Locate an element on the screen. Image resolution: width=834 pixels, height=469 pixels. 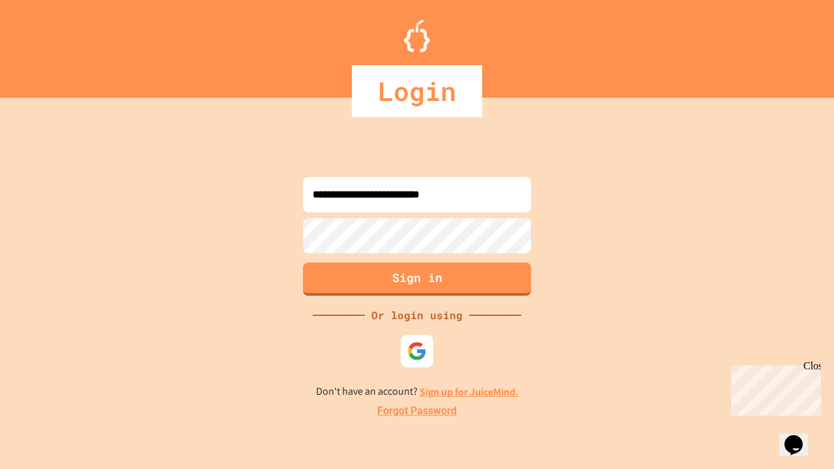
button: Sign in is located at coordinates (417, 279).